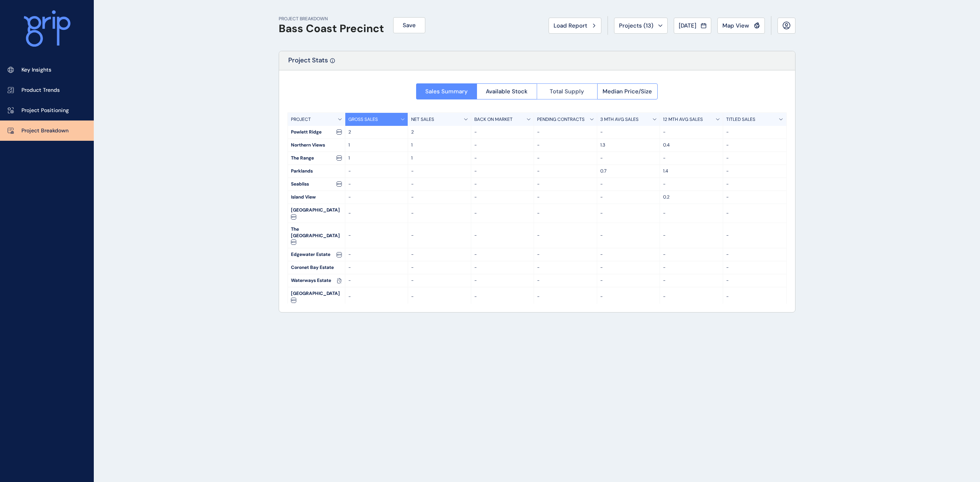 Image resolution: width=980 pixels, height=482 pixels. What do you see at coordinates (316, 268) in the screenshot?
I see `div: Coronet Bay Estate` at bounding box center [316, 268].